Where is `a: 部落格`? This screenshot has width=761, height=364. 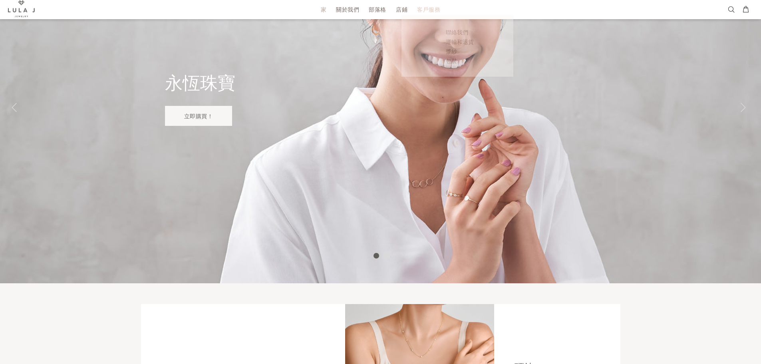
a: 部落格 is located at coordinates (377, 9).